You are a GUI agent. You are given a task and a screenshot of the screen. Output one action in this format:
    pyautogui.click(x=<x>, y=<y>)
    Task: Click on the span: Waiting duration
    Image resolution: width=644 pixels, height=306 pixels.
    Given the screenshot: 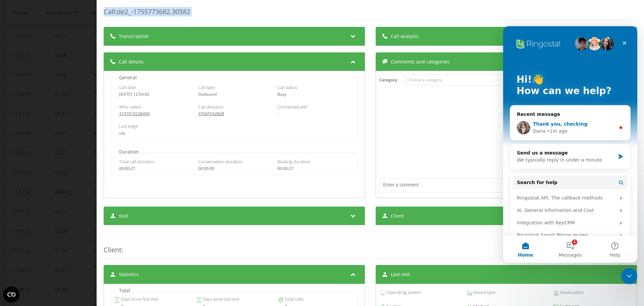 What is the action you would take?
    pyautogui.click(x=294, y=161)
    